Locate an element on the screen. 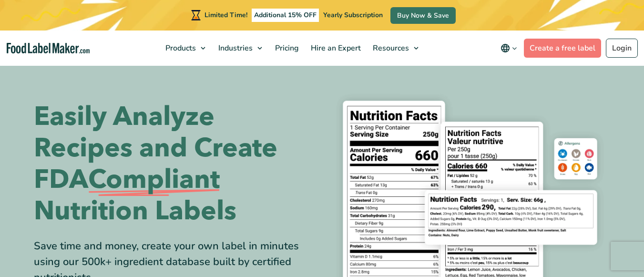 The image size is (644, 277). span: Yearly Subscription is located at coordinates (353, 15).